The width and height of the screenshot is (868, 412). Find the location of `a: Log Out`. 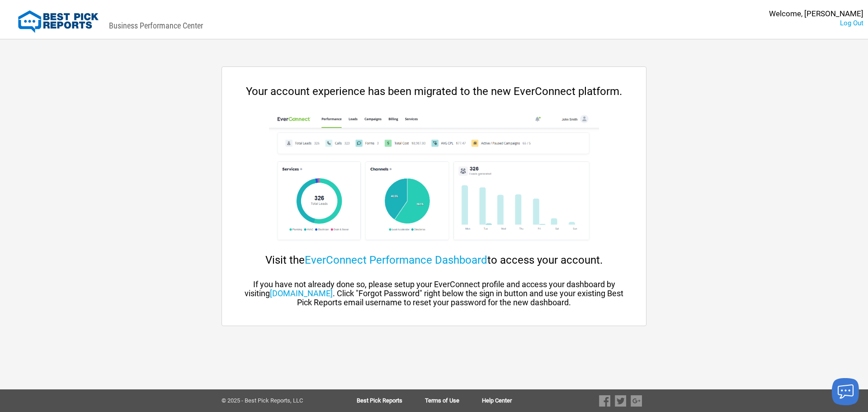

a: Log Out is located at coordinates (851, 23).